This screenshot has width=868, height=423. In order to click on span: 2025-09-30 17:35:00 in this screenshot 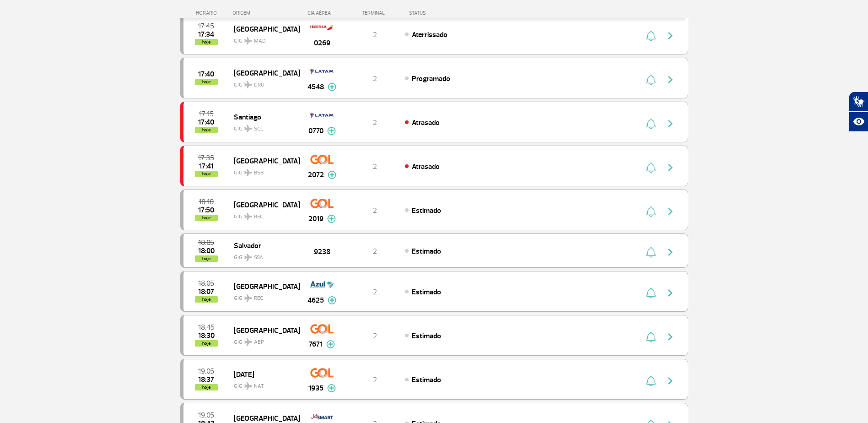, I will do `click(206, 158)`.